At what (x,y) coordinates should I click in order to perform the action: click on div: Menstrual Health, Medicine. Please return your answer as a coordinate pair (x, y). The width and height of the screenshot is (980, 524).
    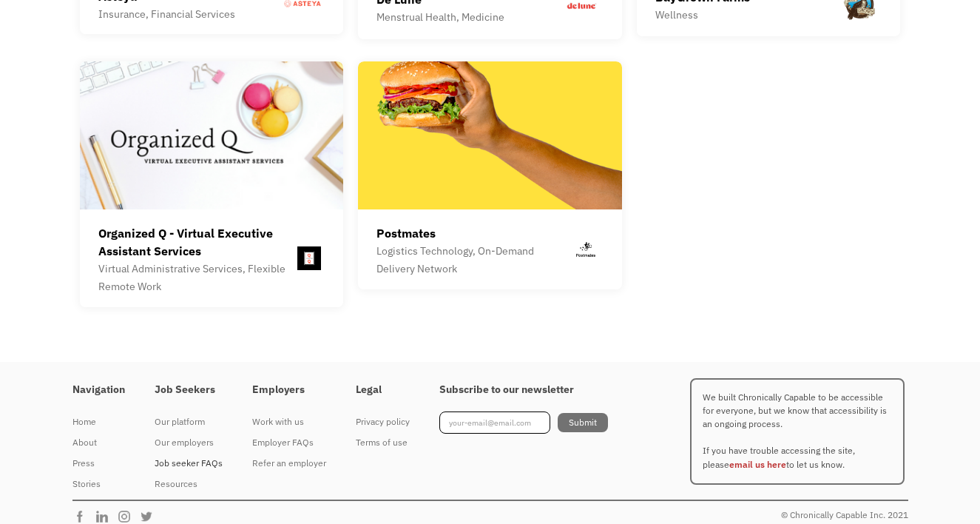
    Looking at the image, I should click on (440, 17).